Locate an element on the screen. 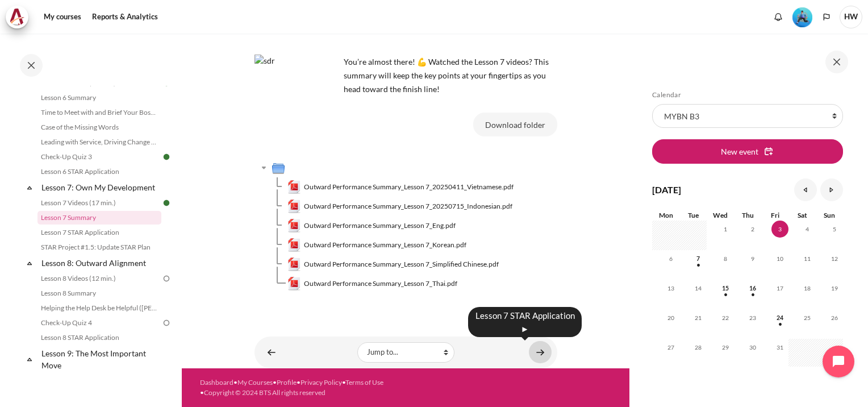 Image resolution: width=868 pixels, height=407 pixels. span: 5 is located at coordinates (835, 229).